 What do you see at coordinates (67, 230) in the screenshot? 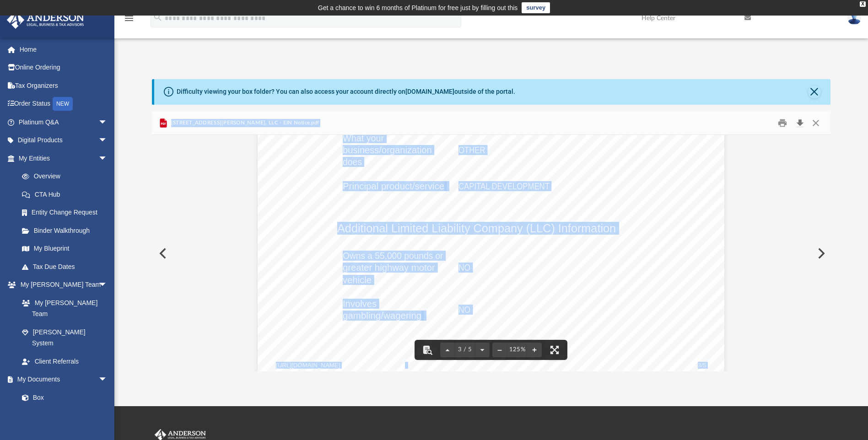
I see `a: Binder Walkthrough` at bounding box center [67, 230].